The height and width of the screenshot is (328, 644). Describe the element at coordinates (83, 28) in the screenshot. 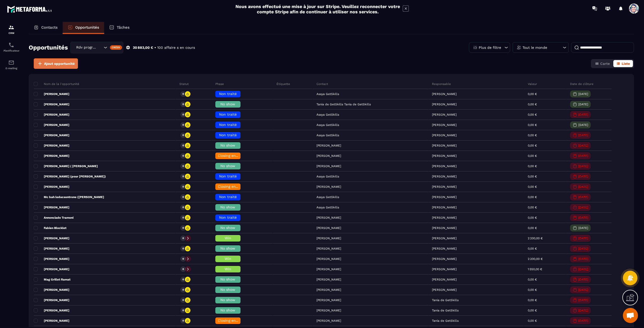

I see `a: Opportunités` at that location.